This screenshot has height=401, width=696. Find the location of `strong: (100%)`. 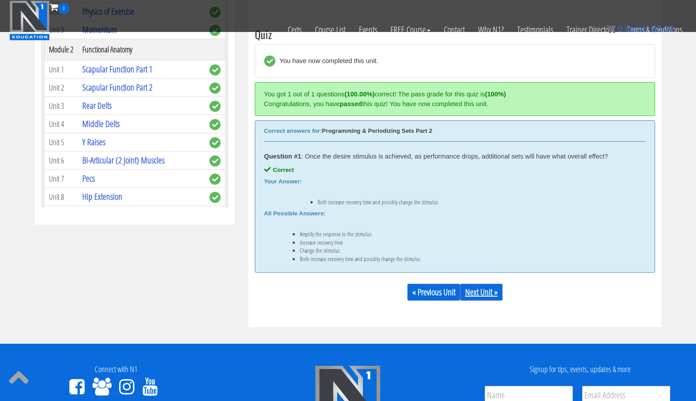

strong: (100%) is located at coordinates (495, 94).